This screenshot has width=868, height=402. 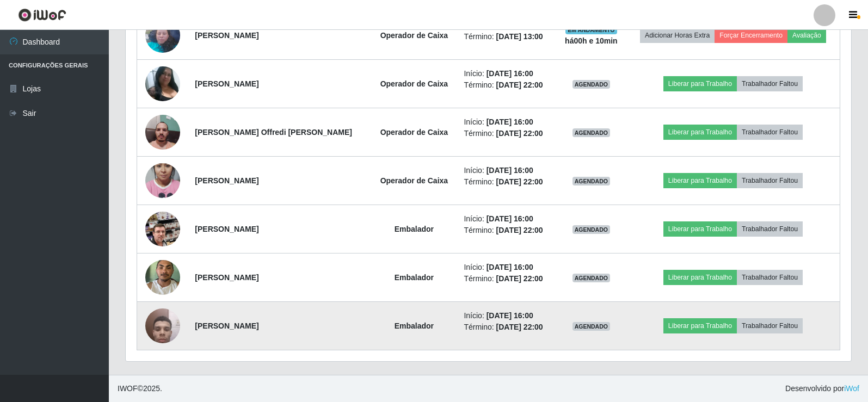 I want to click on span: EM ANDAMENTO, so click(x=591, y=30).